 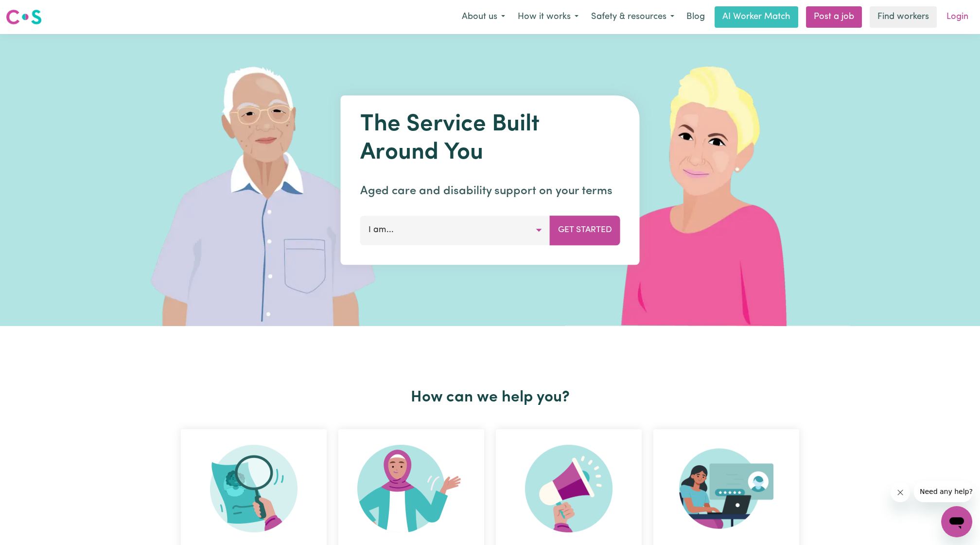 I want to click on button: I am..., so click(x=455, y=230).